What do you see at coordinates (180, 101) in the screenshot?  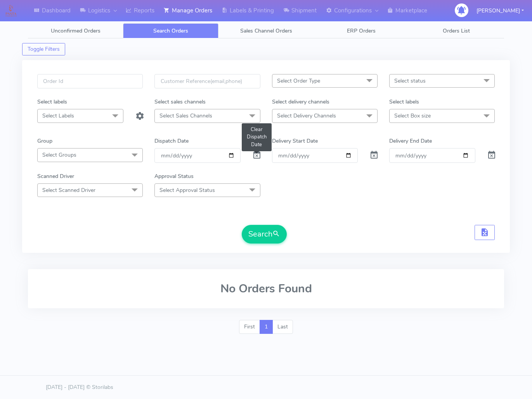 I see `label: Select sales channels` at bounding box center [180, 101].